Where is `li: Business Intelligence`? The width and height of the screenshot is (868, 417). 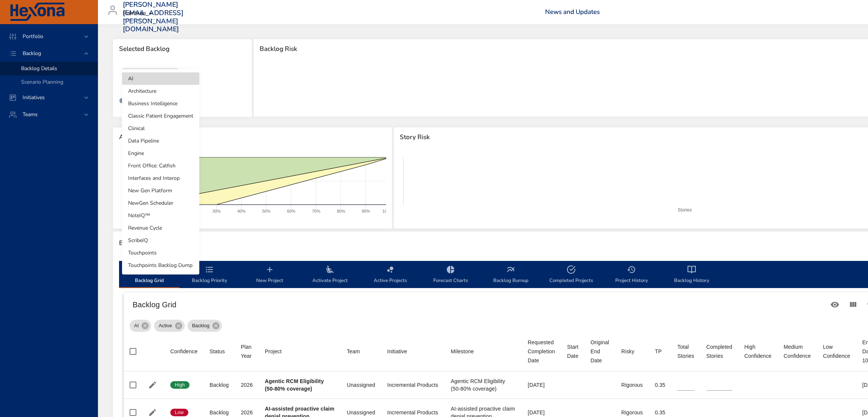 li: Business Intelligence is located at coordinates (161, 103).